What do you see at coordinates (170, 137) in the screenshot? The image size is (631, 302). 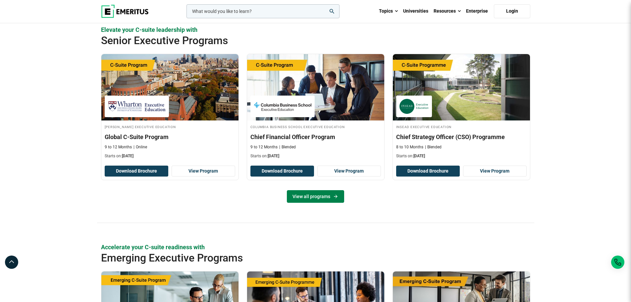 I see `h3: Global C-Suite Program` at bounding box center [170, 137].